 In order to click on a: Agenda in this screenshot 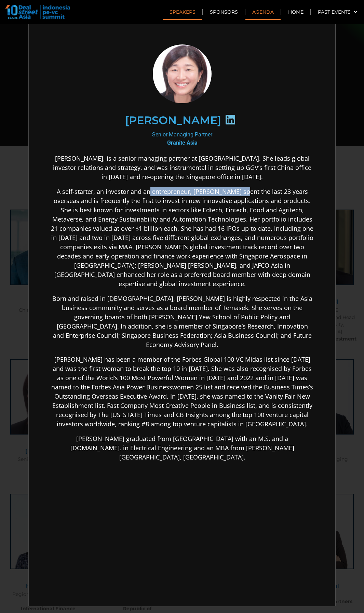, I will do `click(262, 12)`.